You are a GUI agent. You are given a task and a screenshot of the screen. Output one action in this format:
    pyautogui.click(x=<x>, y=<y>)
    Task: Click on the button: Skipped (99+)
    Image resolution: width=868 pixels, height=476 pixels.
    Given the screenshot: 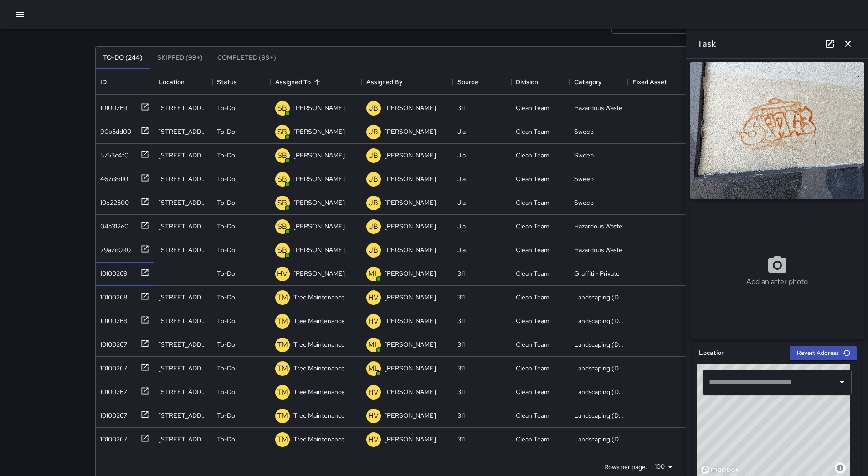 What is the action you would take?
    pyautogui.click(x=180, y=58)
    